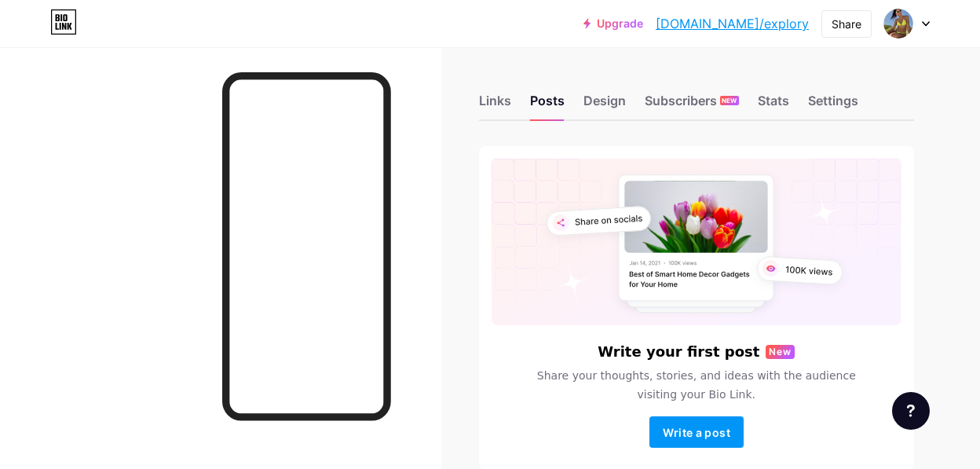 The image size is (980, 469). Describe the element at coordinates (697, 385) in the screenshot. I see `span: Share your thoughts, stories, and ideas with the audience visiting your Bio Link.` at that location.